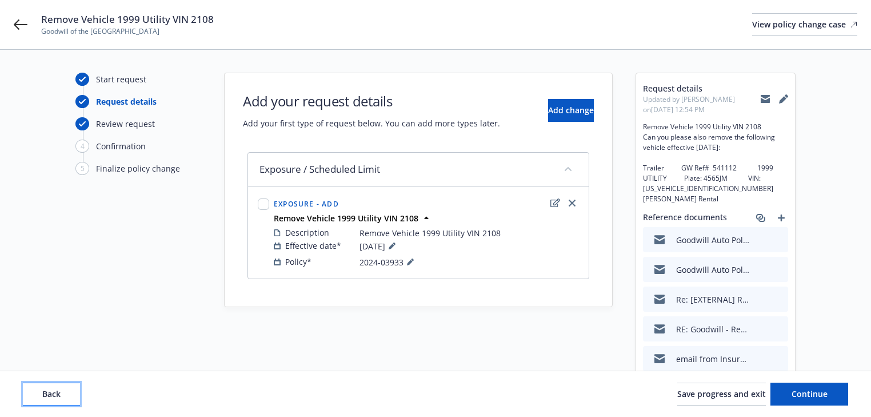  What do you see at coordinates (418, 169) in the screenshot?
I see `div: Exposure / Scheduled Limitcollapse content` at bounding box center [418, 169].